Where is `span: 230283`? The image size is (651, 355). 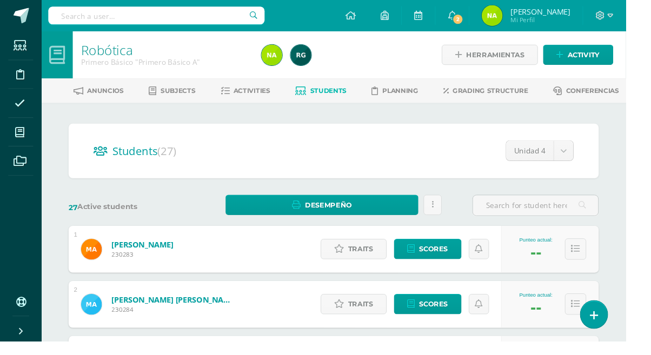 span: 230283 is located at coordinates (148, 265).